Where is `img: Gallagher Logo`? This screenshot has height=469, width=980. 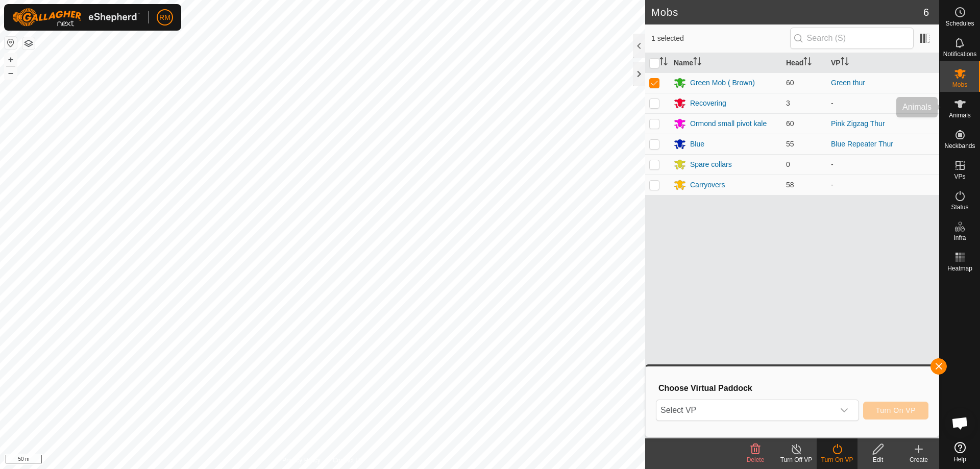 img: Gallagher Logo is located at coordinates (76, 17).